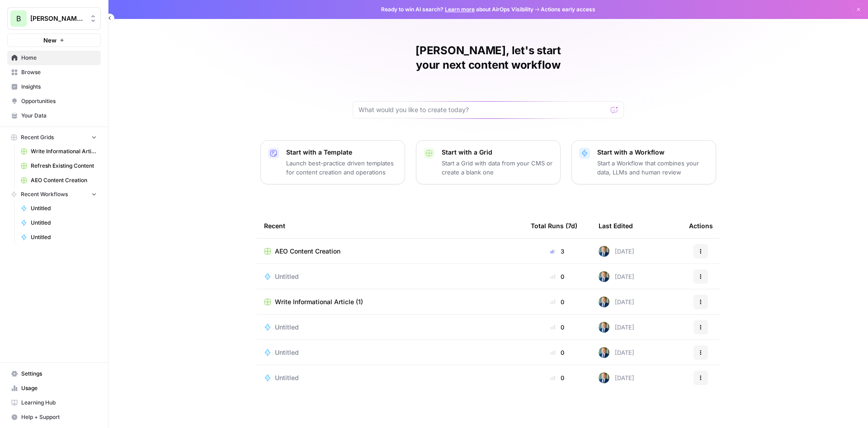  Describe the element at coordinates (59, 403) in the screenshot. I see `span: Learning Hub` at that location.